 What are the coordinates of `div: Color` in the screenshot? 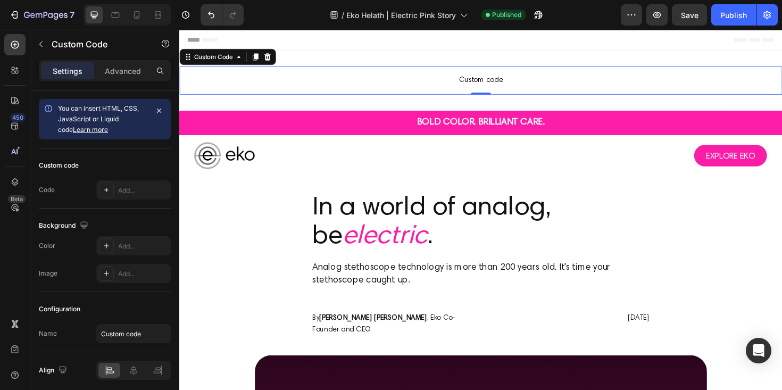 It's located at (47, 246).